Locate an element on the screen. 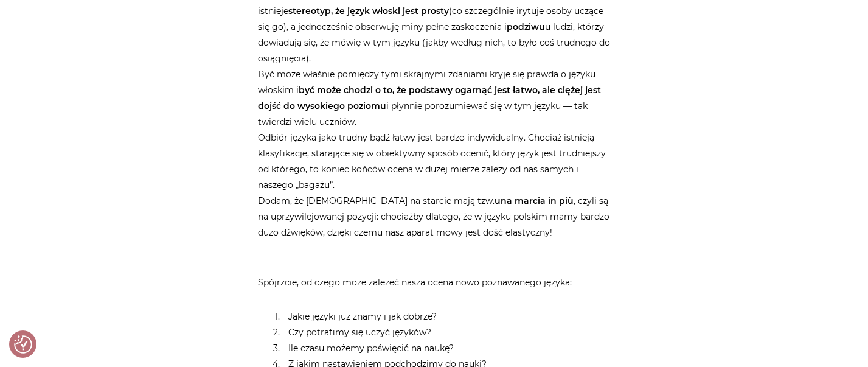 The height and width of the screenshot is (367, 868). li: Jakie języki już znamy i jak dobrze? is located at coordinates (446, 316).